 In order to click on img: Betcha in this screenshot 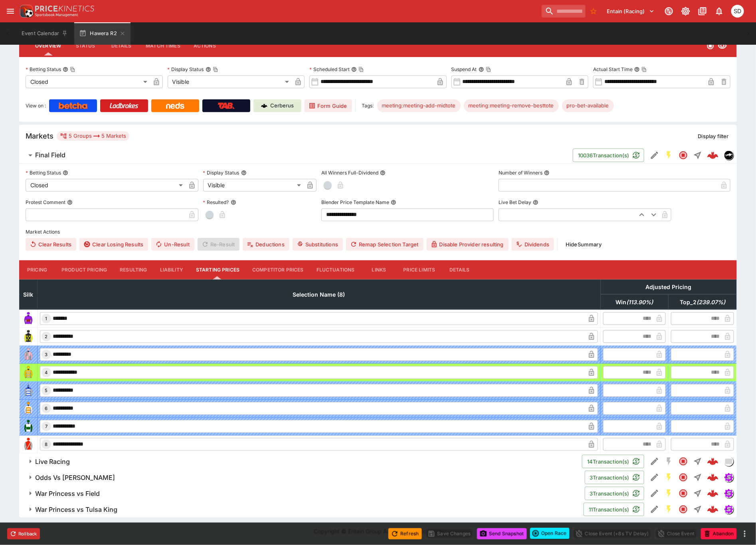, I will do `click(73, 106)`.